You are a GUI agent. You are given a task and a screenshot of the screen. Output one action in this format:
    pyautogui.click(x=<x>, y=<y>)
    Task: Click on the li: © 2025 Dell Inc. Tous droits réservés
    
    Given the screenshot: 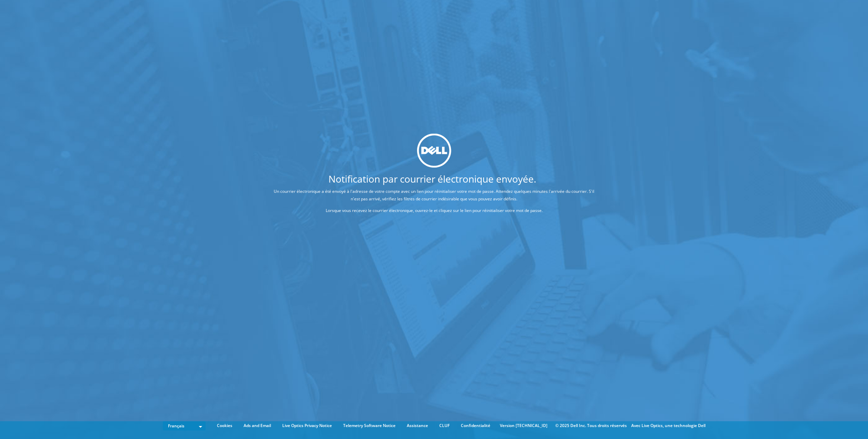 What is the action you would take?
    pyautogui.click(x=591, y=426)
    